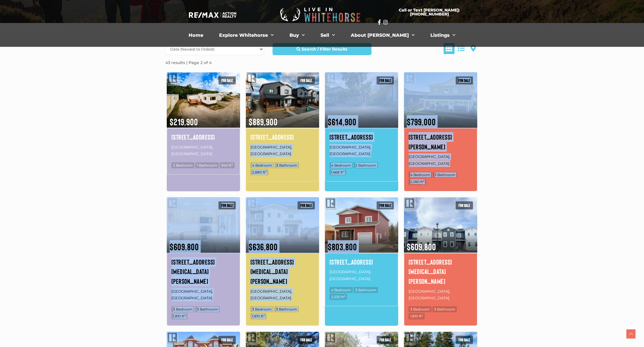 The height and width of the screenshot is (347, 644). What do you see at coordinates (338, 172) in the screenshot?
I see `span: 1,668 ft` at bounding box center [338, 172].